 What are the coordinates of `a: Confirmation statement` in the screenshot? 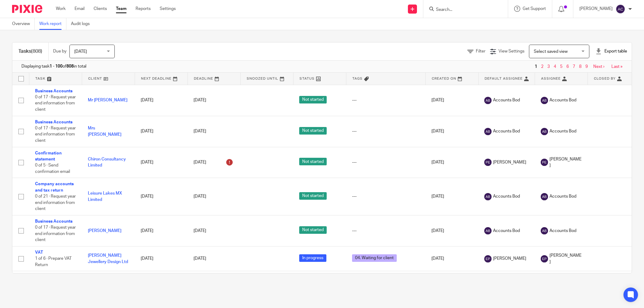 It's located at (48, 157).